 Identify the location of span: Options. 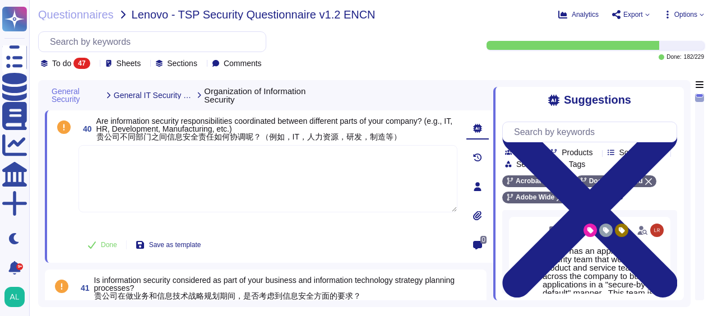
(685, 15).